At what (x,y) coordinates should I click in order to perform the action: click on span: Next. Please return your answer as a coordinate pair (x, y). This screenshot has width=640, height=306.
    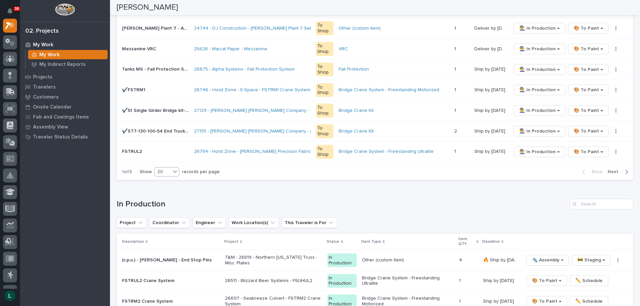
    Looking at the image, I should click on (615, 172).